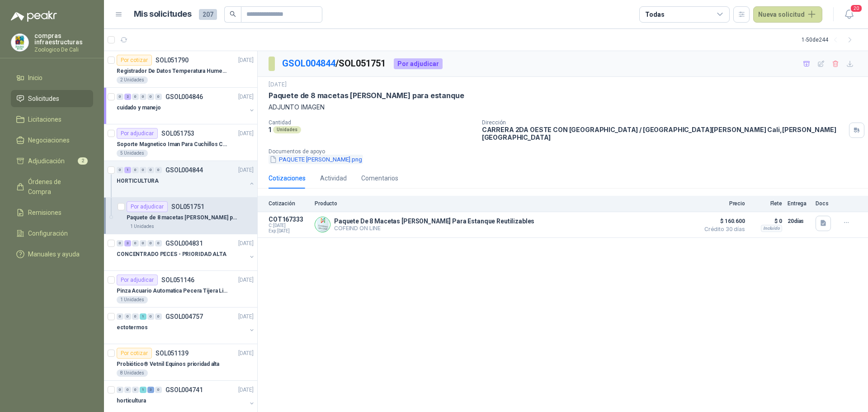 The height and width of the screenshot is (412, 868). What do you see at coordinates (322, 224) in the screenshot?
I see `img: Company Logo` at bounding box center [322, 224].